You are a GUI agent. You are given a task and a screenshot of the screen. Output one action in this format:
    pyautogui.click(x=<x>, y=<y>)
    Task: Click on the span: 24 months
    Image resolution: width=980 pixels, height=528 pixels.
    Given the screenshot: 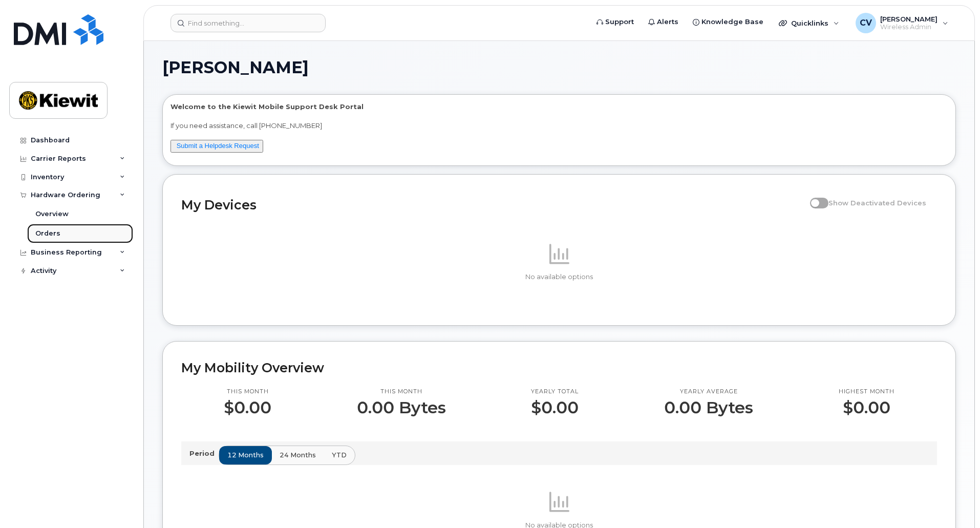 What is the action you would take?
    pyautogui.click(x=297, y=455)
    